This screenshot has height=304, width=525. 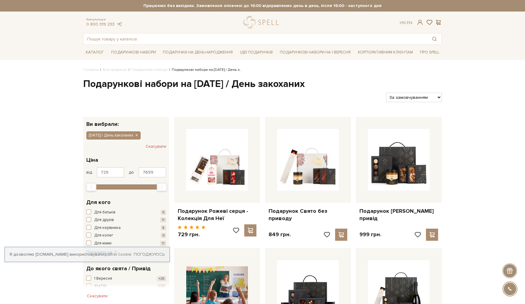 What do you see at coordinates (103, 278) in the screenshot?
I see `span: 1 Вересня` at bounding box center [103, 278].